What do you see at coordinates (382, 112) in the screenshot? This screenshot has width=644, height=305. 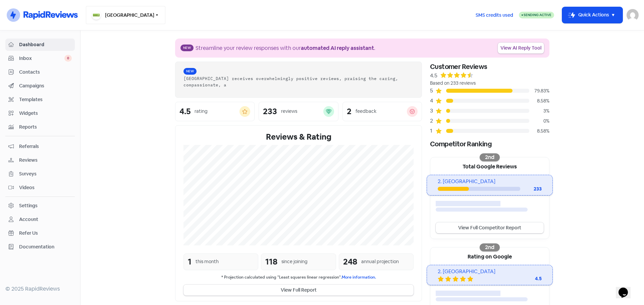 I see `a: 2feedback` at bounding box center [382, 112].